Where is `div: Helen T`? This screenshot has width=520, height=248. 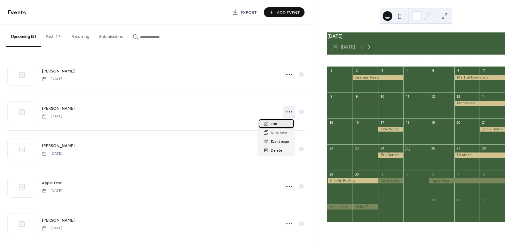
div: Helen T is located at coordinates (365, 207).